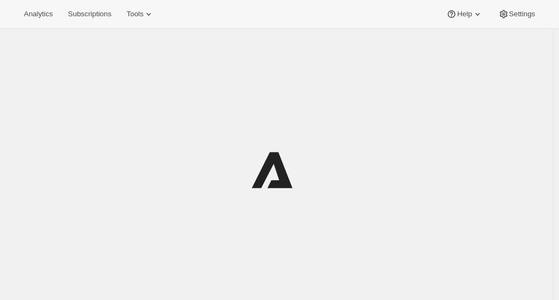 This screenshot has width=559, height=300. I want to click on span: Tools, so click(135, 14).